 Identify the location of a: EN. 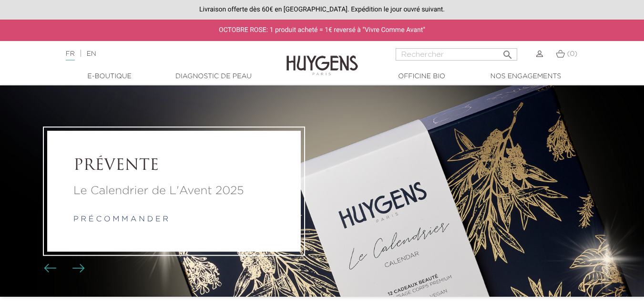
(91, 54).